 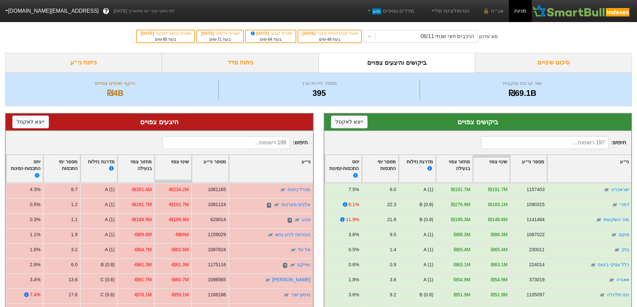 What do you see at coordinates (115, 83) in the screenshot?
I see `div: היקף שינויים צפויים` at bounding box center [115, 83].